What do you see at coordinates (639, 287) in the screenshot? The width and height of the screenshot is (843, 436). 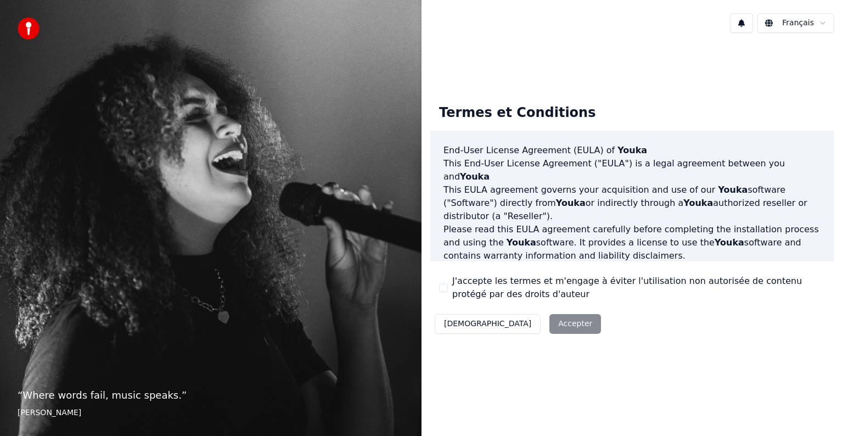 I see `label: J'accepte les termes et m'engage à éviter l'utilisation non autorisée de contenu protégé par des ...` at bounding box center [639, 287].